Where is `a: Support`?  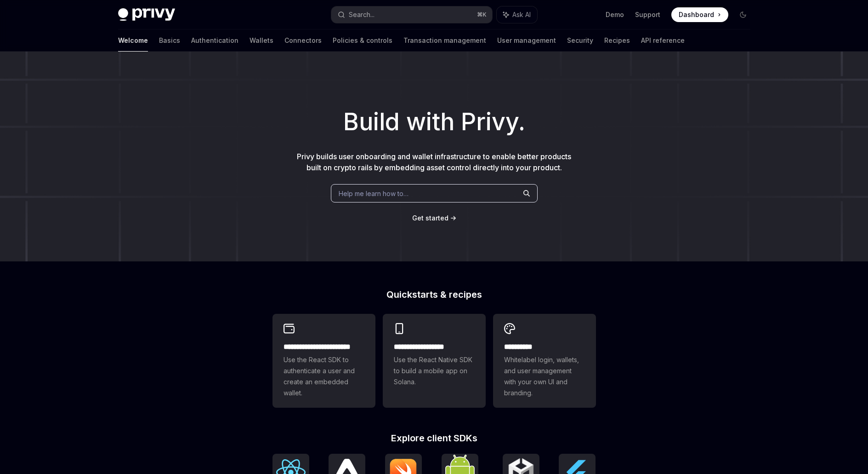
a: Support is located at coordinates (647, 15).